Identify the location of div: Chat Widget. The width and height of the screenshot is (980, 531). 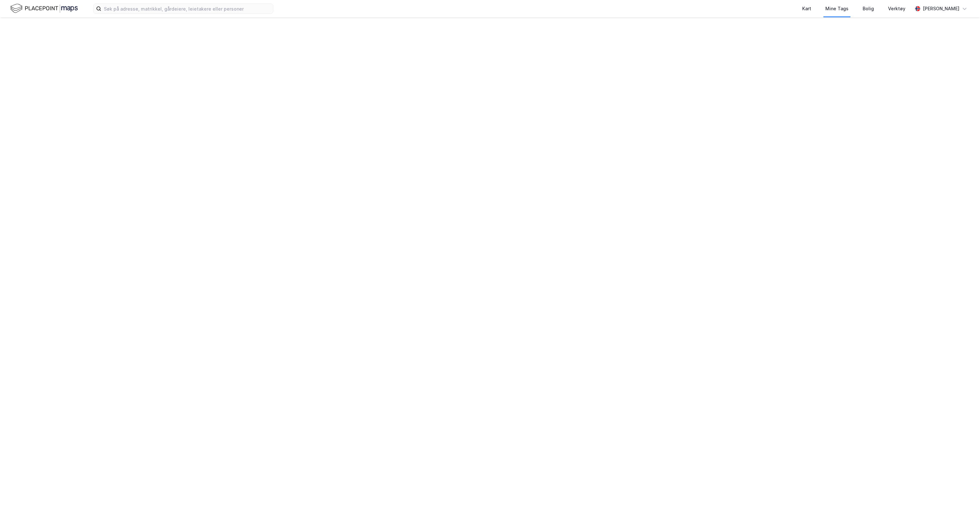
(964, 516).